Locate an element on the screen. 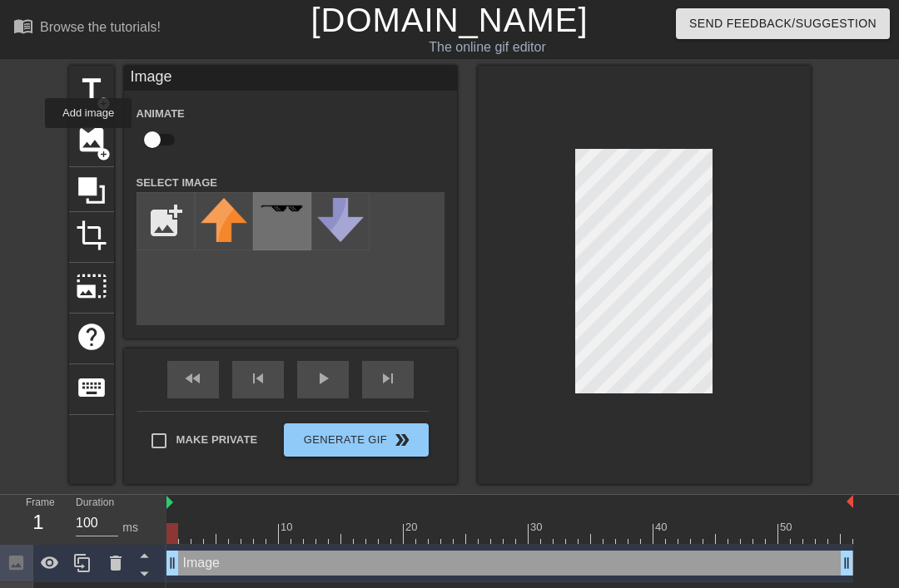 This screenshot has width=899, height=588. span: image is located at coordinates (91, 140).